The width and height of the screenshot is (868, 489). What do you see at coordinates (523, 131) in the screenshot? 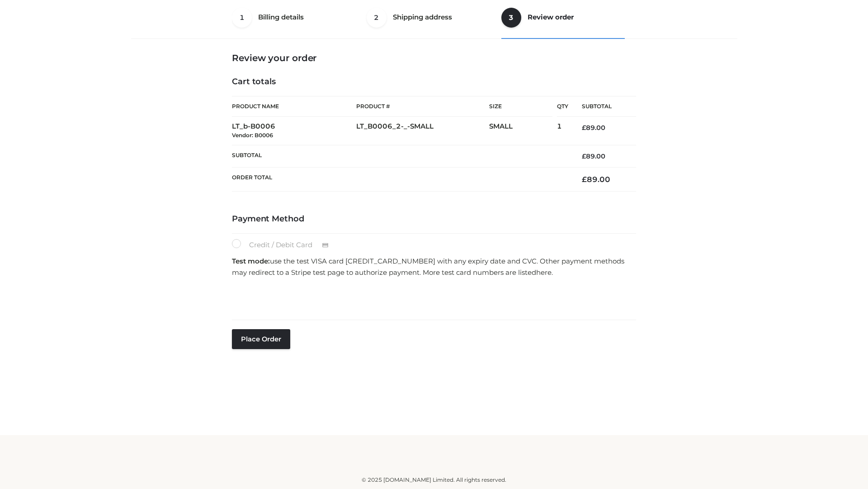
I see `td: SMALL` at bounding box center [523, 131].